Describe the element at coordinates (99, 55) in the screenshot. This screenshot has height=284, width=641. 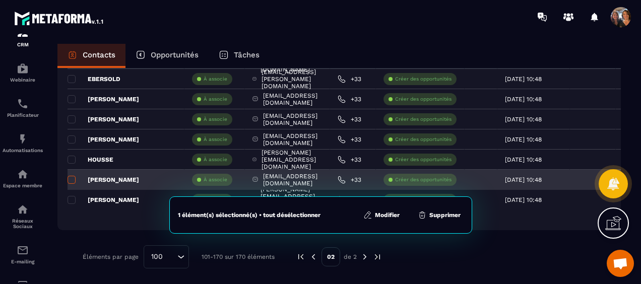
I see `p: Contacts` at that location.